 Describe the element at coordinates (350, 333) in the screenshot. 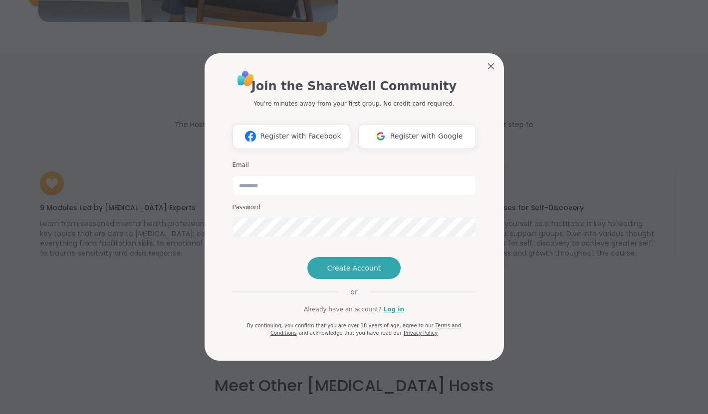

I see `span: and acknowledge that you have read our` at that location.